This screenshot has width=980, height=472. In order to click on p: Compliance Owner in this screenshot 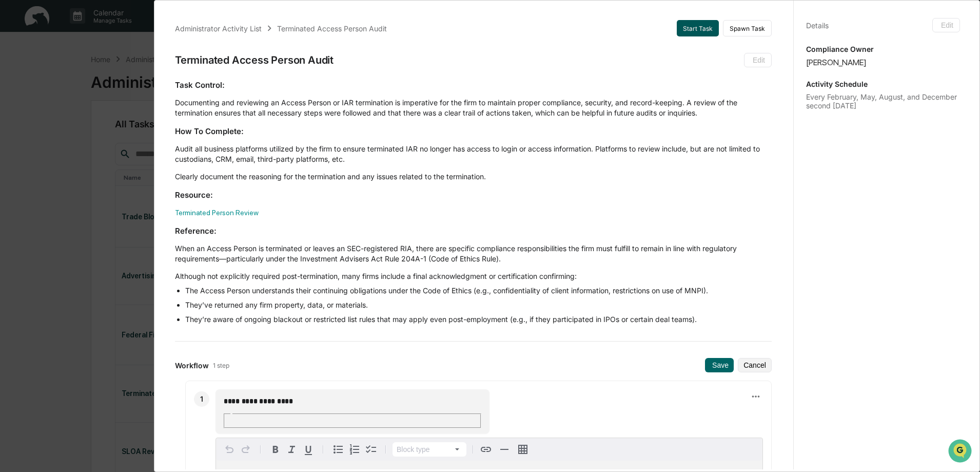, I will do `click(883, 49)`.